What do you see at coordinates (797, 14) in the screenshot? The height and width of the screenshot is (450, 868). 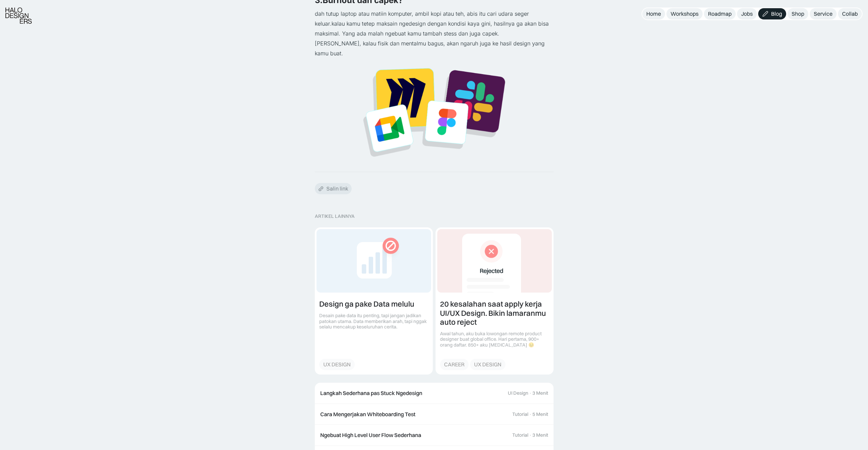 I see `div: Shop` at bounding box center [797, 14].